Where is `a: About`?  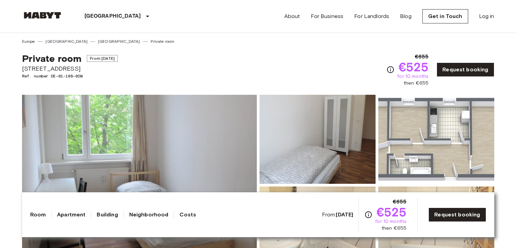 a: About is located at coordinates (292, 16).